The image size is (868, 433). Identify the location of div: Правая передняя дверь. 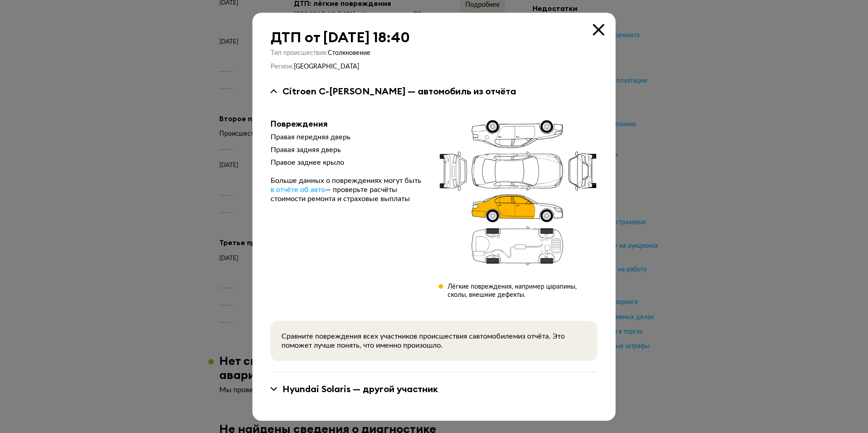
(347, 137).